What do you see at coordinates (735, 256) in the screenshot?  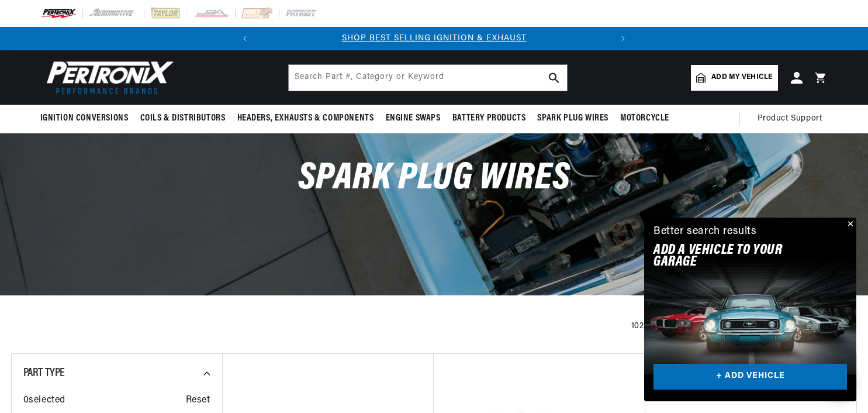 I see `h2: Add A VEHICLE to your garage` at bounding box center [735, 256].